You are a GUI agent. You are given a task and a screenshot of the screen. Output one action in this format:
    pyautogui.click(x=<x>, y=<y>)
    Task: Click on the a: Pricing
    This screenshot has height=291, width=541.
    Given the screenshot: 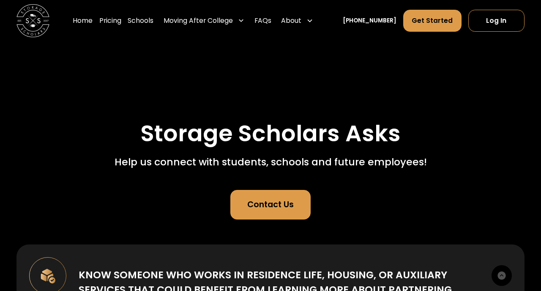 What is the action you would take?
    pyautogui.click(x=110, y=21)
    